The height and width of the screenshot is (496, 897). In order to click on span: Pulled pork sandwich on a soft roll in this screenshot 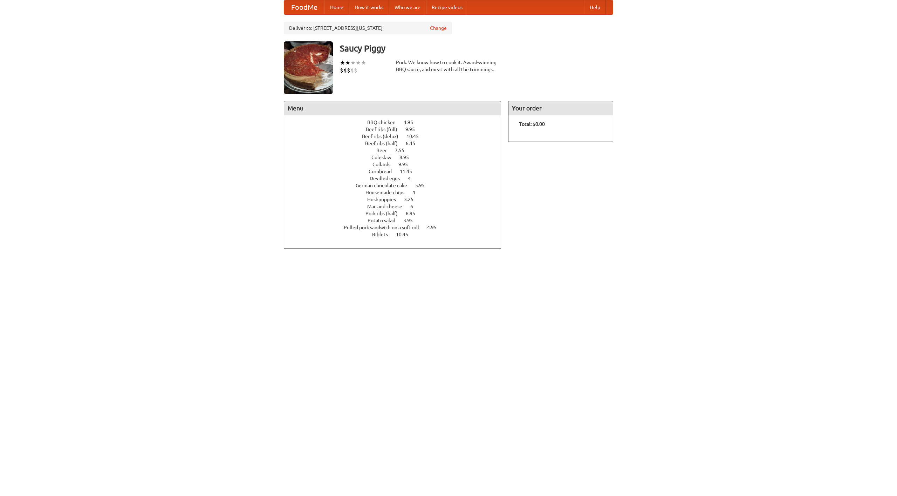, I will do `click(385, 227)`.